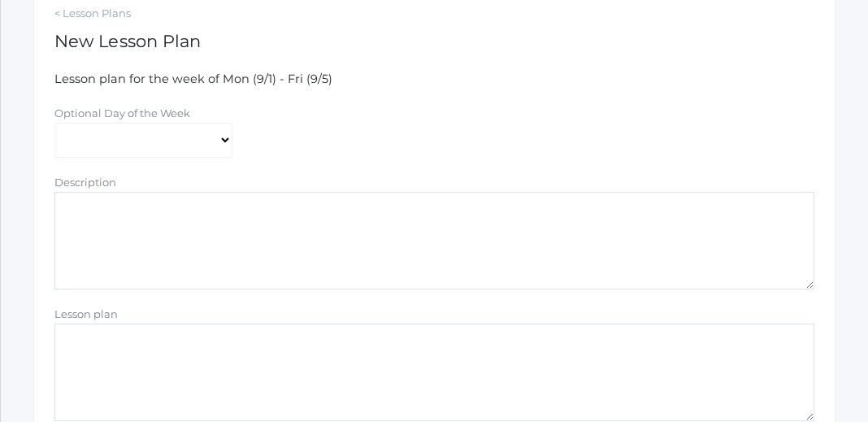 Image resolution: width=868 pixels, height=422 pixels. What do you see at coordinates (122, 113) in the screenshot?
I see `label: Optional Day of the Week` at bounding box center [122, 113].